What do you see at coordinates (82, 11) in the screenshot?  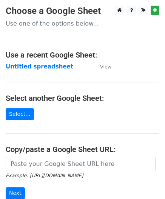 I see `h3: Choose a Google Sheet` at bounding box center [82, 11].